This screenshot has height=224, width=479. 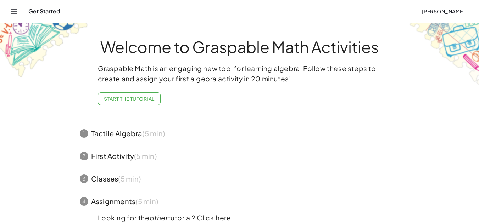 What do you see at coordinates (129, 99) in the screenshot?
I see `span: Start the Tutorial` at bounding box center [129, 99].